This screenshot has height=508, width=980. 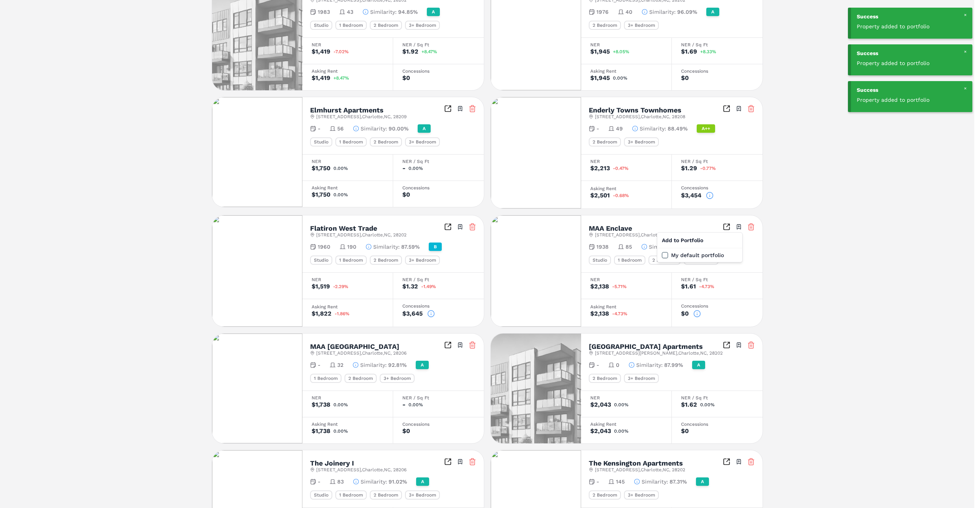 What do you see at coordinates (600, 405) in the screenshot?
I see `div: $2,043` at bounding box center [600, 405].